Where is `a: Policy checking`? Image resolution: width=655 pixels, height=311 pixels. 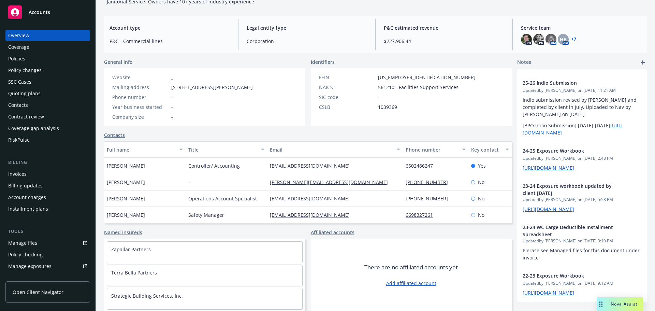
a: Policy checking is located at coordinates (48, 254).